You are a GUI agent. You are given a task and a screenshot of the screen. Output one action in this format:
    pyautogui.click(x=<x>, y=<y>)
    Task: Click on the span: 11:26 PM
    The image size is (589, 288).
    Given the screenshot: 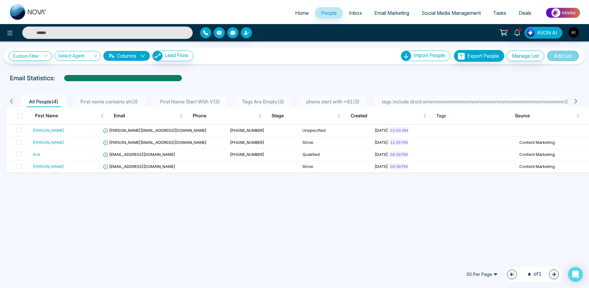 What is the action you would take?
    pyautogui.click(x=399, y=142)
    